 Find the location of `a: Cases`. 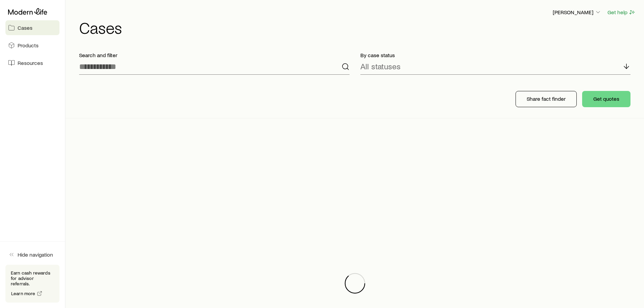

a: Cases is located at coordinates (32, 28).